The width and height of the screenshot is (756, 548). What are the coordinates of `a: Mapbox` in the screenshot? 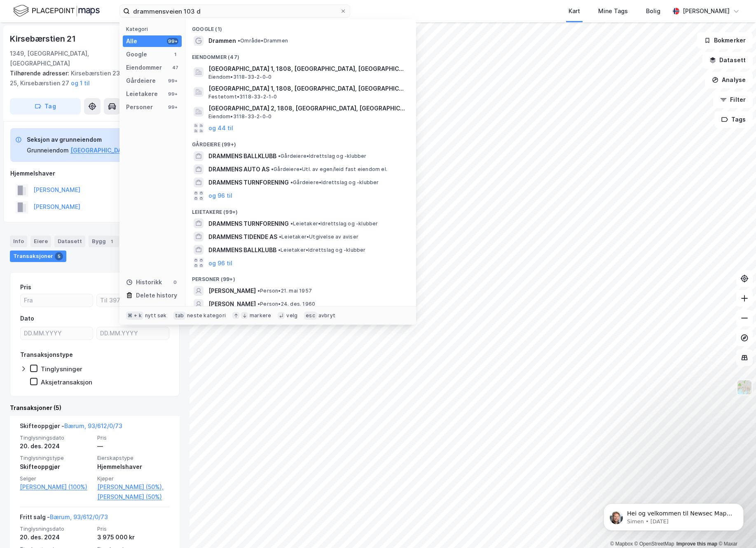 It's located at (621, 544).